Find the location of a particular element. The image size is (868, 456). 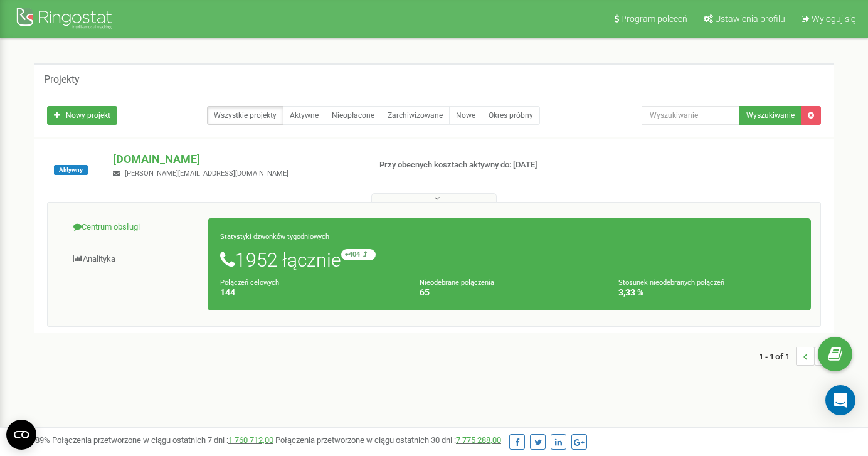

span: Program poleceń is located at coordinates (655, 19).